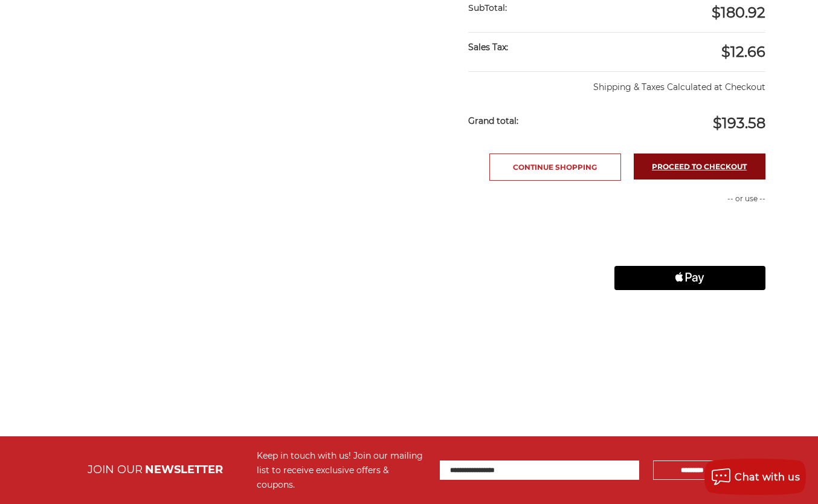  What do you see at coordinates (755, 476) in the screenshot?
I see `button: Chat with us` at bounding box center [755, 476].